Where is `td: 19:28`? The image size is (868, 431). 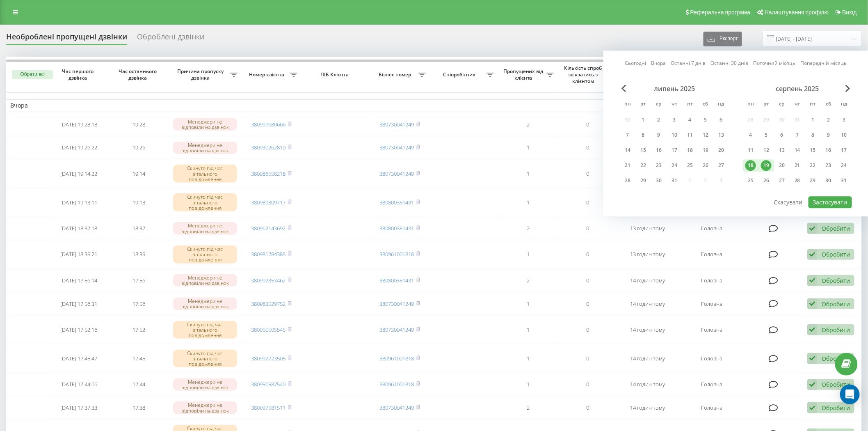
td: 19:28 is located at coordinates (139, 124).